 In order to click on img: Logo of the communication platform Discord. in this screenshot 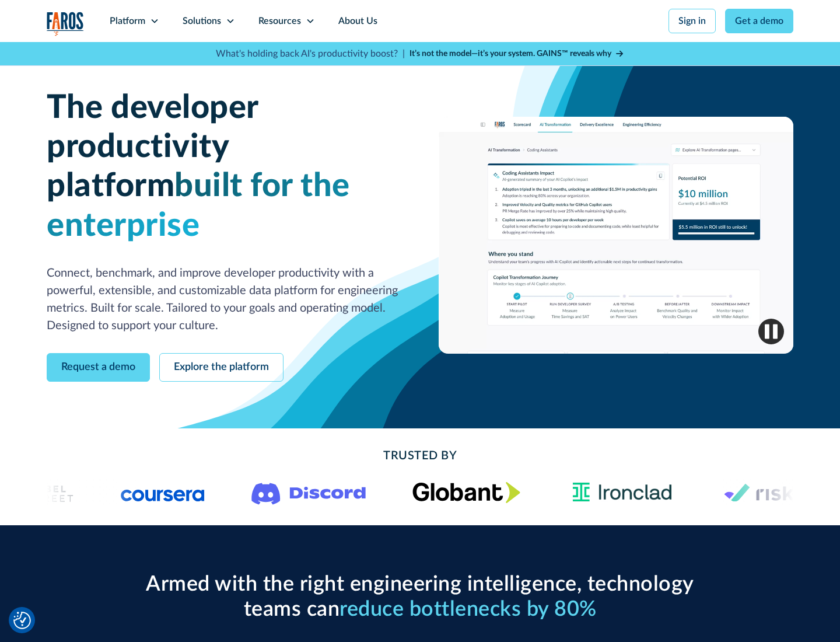, I will do `click(309, 492)`.